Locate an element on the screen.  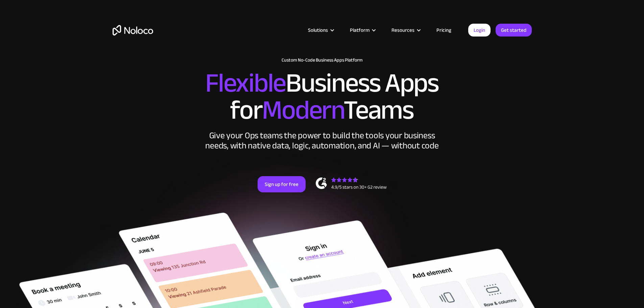
a: home is located at coordinates (133, 30).